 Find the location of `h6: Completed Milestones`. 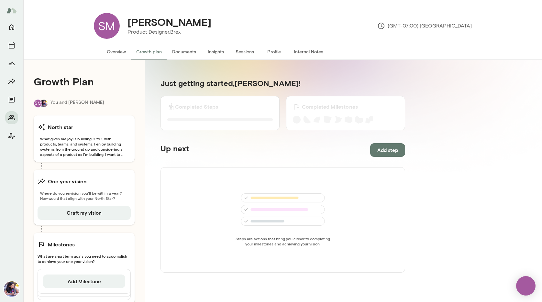

h6: Completed Milestones is located at coordinates (329, 107).